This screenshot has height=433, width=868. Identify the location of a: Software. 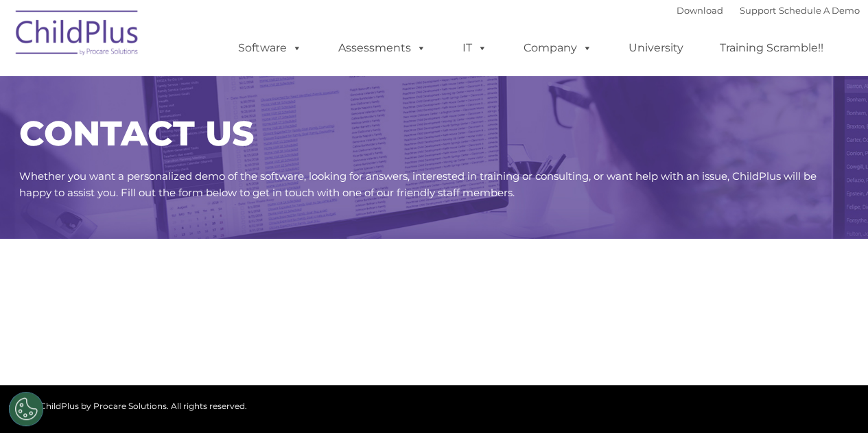
(270, 49).